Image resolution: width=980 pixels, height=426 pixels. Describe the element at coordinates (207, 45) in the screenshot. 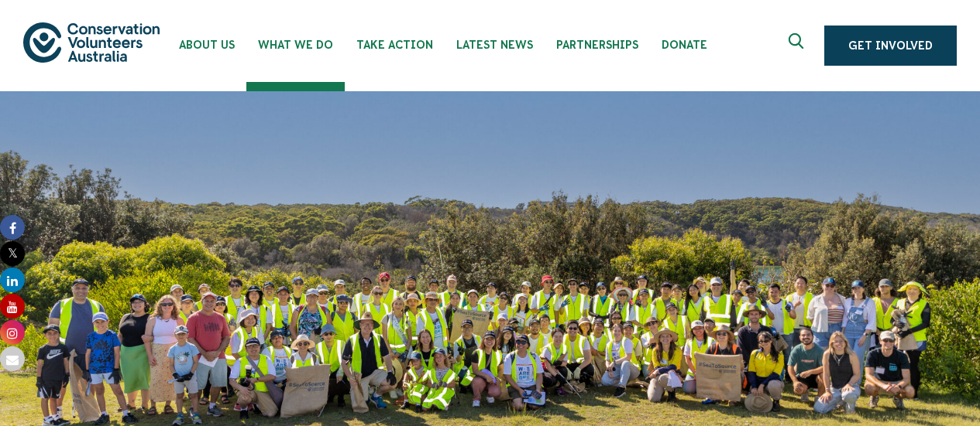

I see `span: About Us` at that location.